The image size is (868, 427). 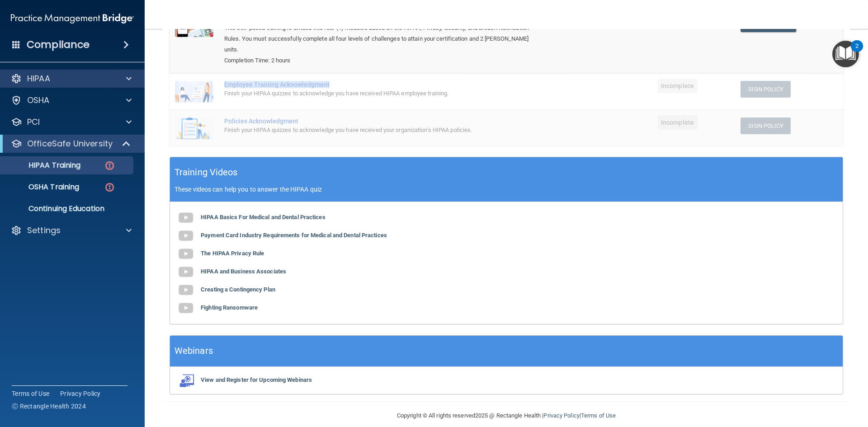 What do you see at coordinates (44, 230) in the screenshot?
I see `p: Settings` at bounding box center [44, 230].